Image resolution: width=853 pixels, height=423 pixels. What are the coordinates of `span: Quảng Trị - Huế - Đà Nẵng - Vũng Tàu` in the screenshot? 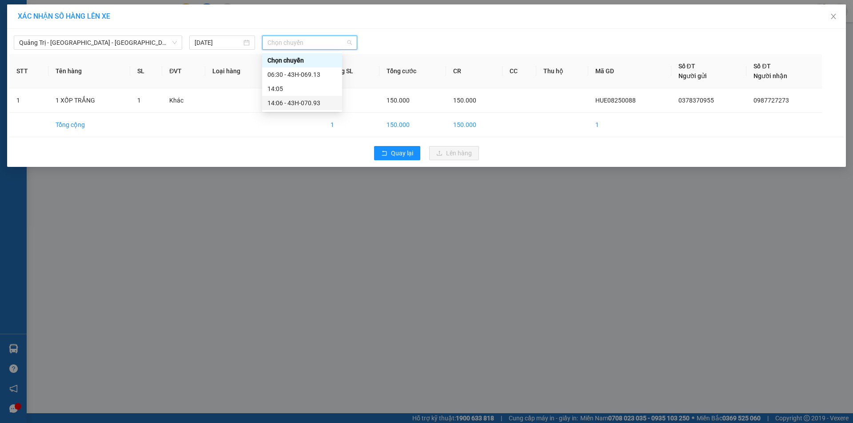 It's located at (98, 43).